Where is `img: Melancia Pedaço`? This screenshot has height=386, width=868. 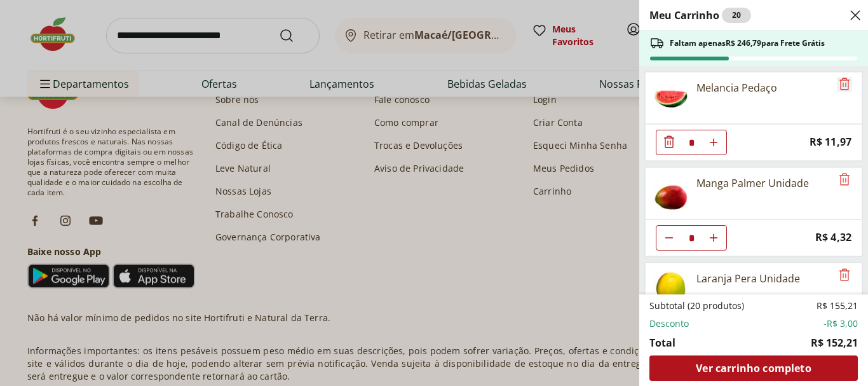
img: Melancia Pedaço is located at coordinates (671, 98).